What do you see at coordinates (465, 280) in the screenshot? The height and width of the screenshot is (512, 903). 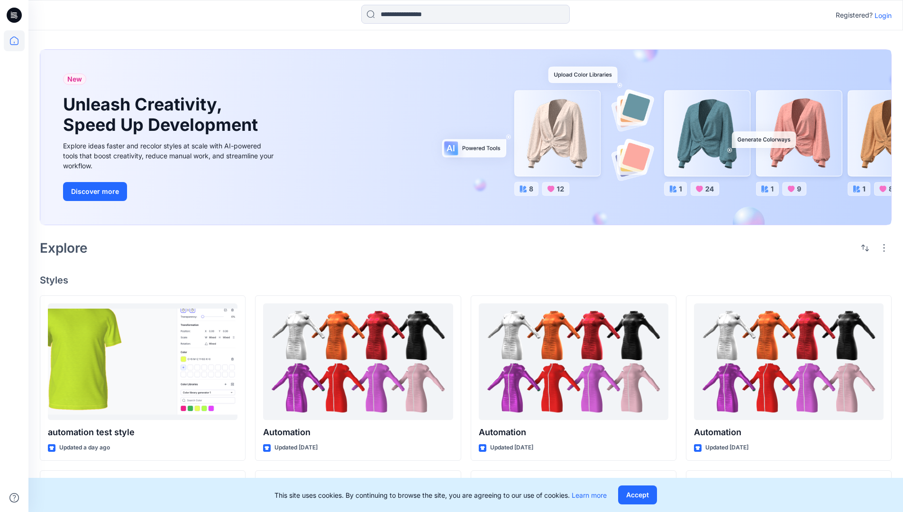 I see `h4: Styles` at bounding box center [465, 280].